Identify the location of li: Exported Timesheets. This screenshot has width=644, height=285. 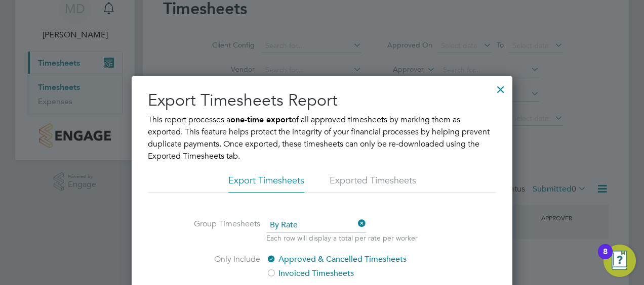
(373, 183).